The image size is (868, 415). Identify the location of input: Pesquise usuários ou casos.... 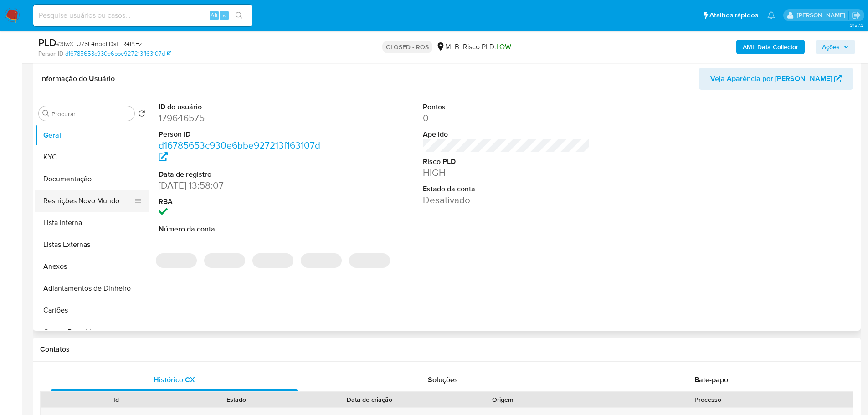
(142, 15).